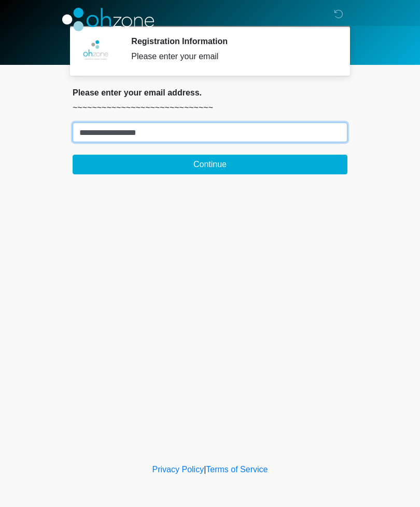  What do you see at coordinates (108, 20) in the screenshot?
I see `img: OhZone Clinics Logo` at bounding box center [108, 20].